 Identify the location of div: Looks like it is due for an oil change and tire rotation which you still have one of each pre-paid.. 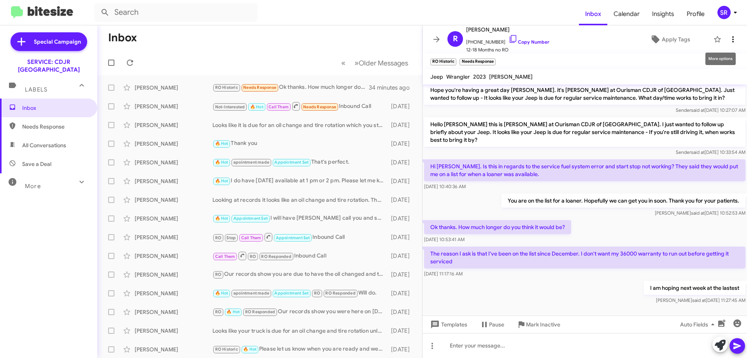
(300, 125).